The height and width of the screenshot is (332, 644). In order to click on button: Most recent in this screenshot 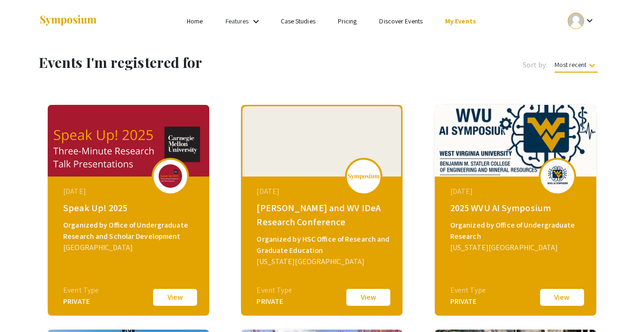, I will do `click(576, 64)`.